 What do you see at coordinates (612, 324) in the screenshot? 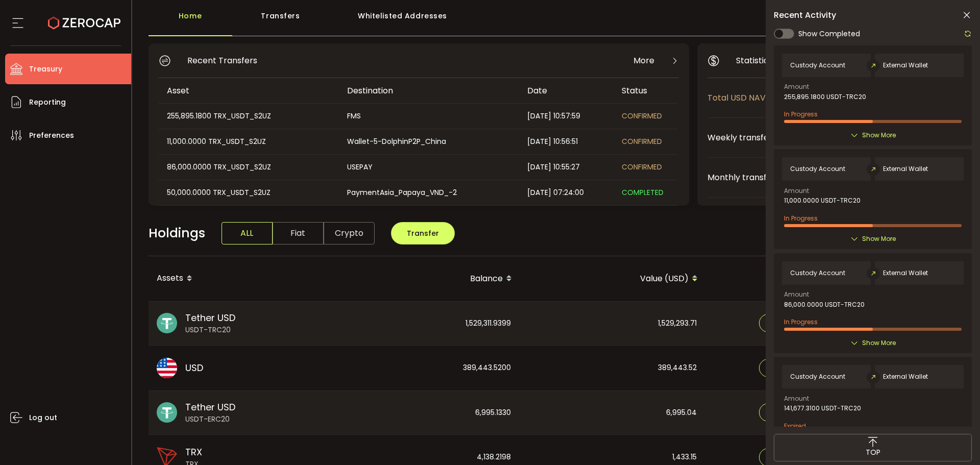
I see `div: 1,529,293.71` at bounding box center [612, 324].